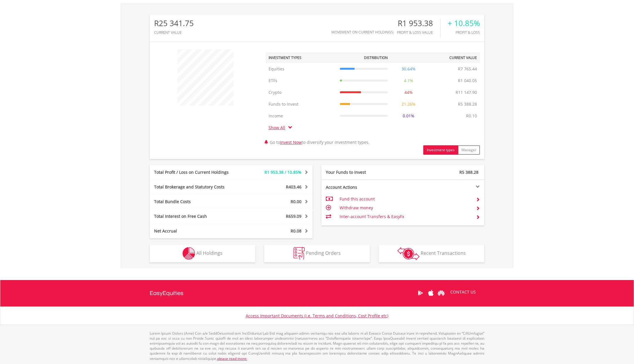 This screenshot has width=634, height=364. I want to click on button: All Holdings, so click(202, 254).